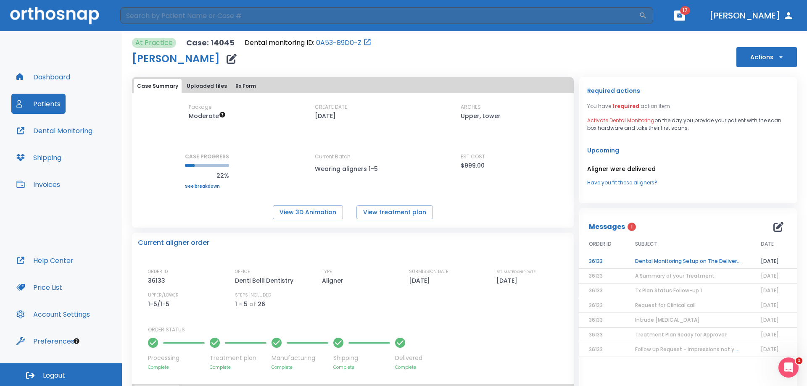 This screenshot has width=807, height=386. I want to click on p: Messages, so click(607, 227).